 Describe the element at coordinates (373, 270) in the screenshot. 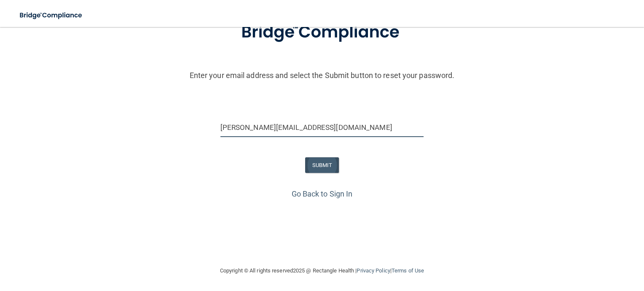

I see `a: Privacy Policy` at that location.